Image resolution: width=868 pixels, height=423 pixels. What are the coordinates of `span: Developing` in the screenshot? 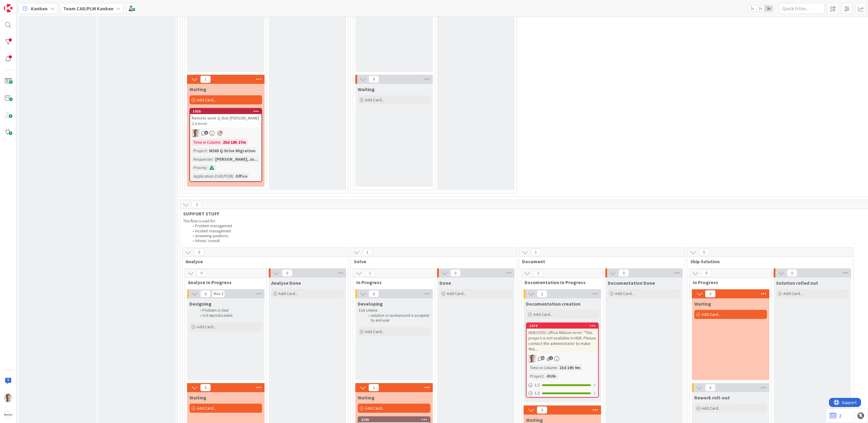 It's located at (370, 304).